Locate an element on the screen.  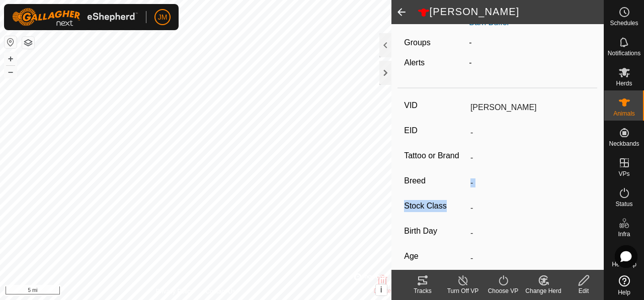
label: Groups is located at coordinates (417, 42).